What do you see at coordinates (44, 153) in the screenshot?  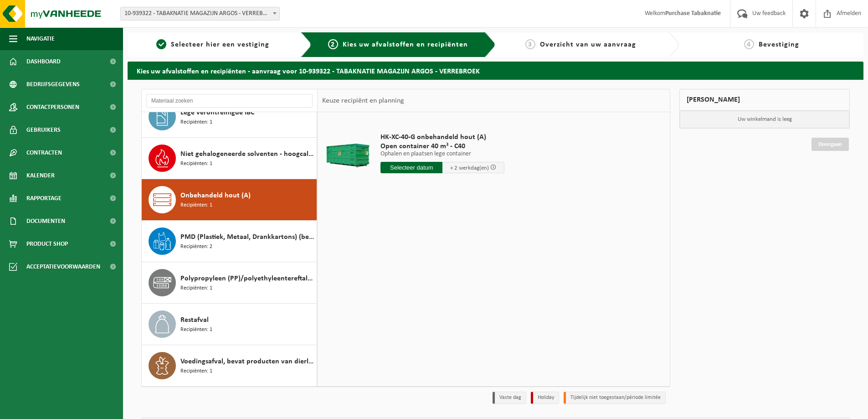 I see `span: Contracten` at bounding box center [44, 153].